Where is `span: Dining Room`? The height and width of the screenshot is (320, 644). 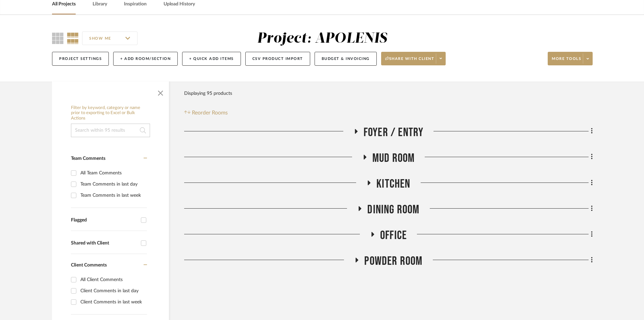
span: Dining Room is located at coordinates (394, 209).